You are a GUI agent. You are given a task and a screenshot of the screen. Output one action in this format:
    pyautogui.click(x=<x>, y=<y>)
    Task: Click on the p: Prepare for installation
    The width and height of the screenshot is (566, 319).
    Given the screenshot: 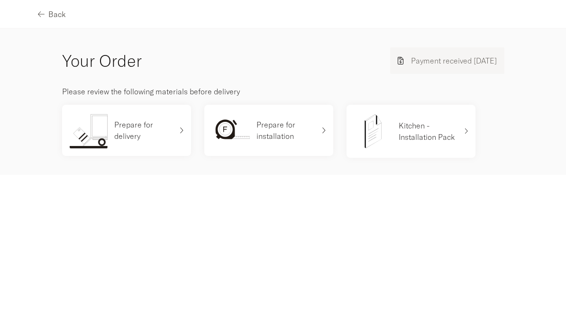 What is the action you would take?
    pyautogui.click(x=286, y=130)
    